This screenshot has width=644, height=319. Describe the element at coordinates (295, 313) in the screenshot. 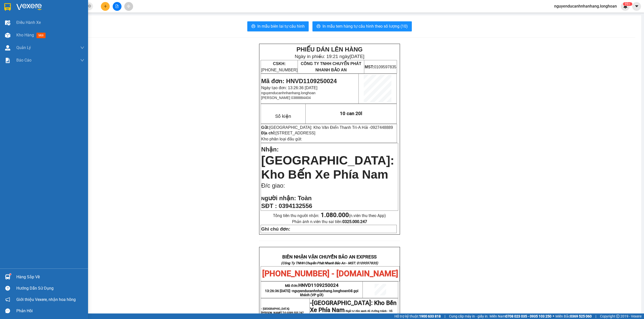

I see `span: 0389.555.247` at that location.